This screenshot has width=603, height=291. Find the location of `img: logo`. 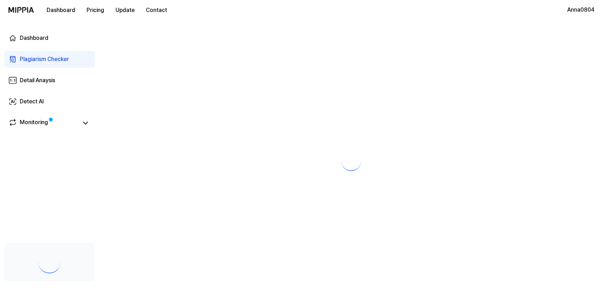

img: logo is located at coordinates (21, 10).